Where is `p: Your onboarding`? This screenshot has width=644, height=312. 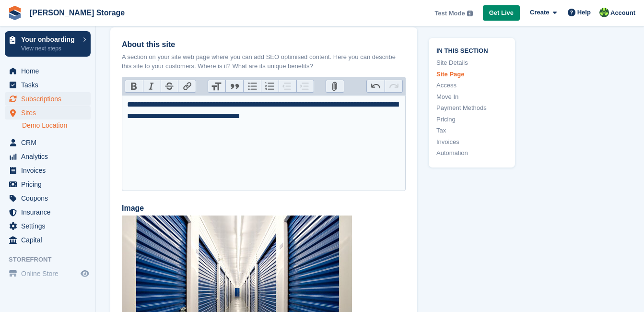 p: Your onboarding is located at coordinates (49, 40).